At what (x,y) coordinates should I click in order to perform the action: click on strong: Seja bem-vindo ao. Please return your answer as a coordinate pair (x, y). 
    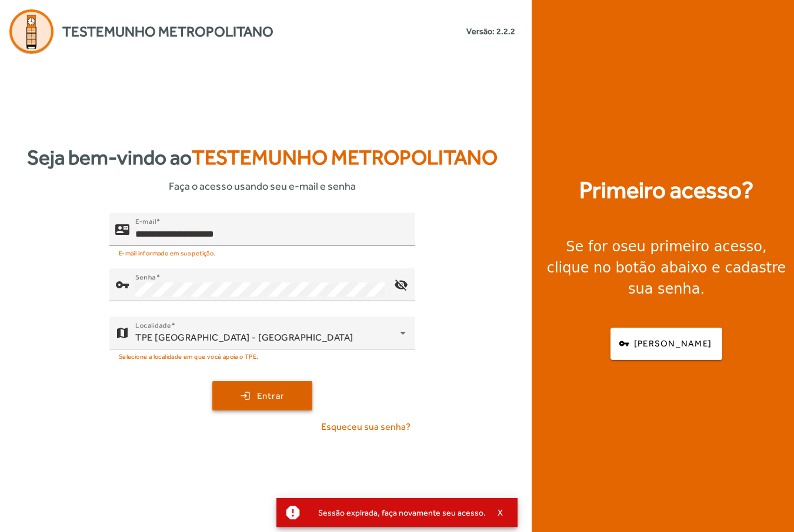
    Looking at the image, I should click on (262, 158).